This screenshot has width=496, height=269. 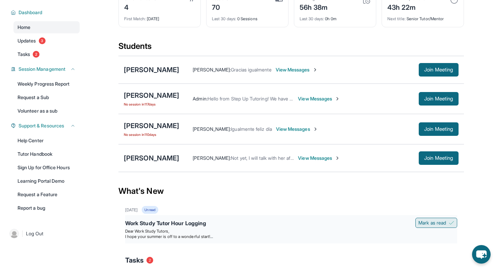 What do you see at coordinates (152, 135) in the screenshot?
I see `span: No session in 110 days` at bounding box center [152, 135].